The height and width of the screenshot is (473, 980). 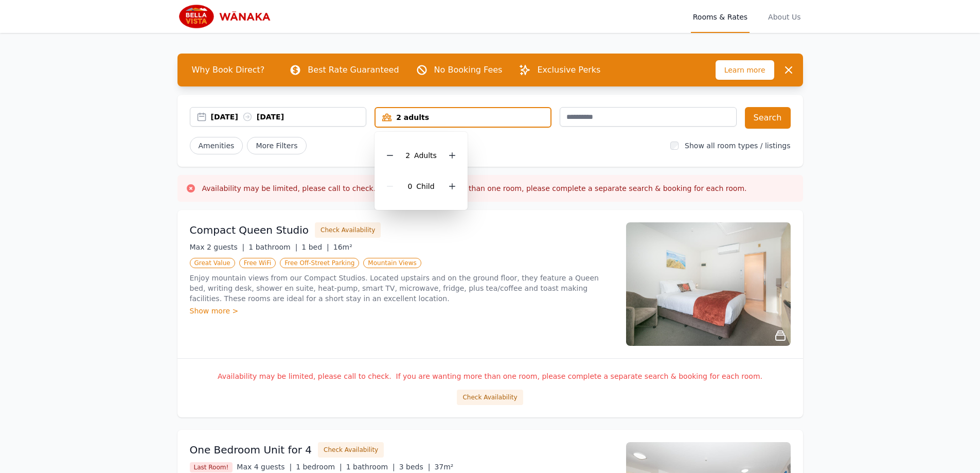 I want to click on span: Learn more, so click(x=745, y=70).